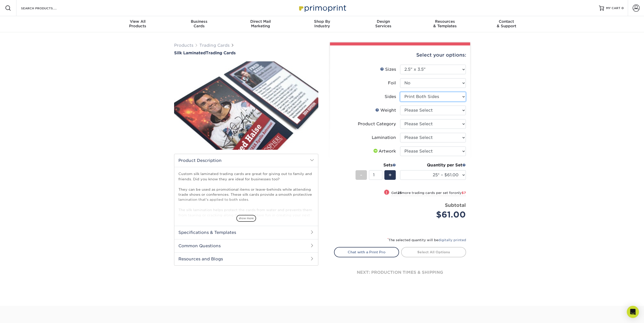 Image resolution: width=644 pixels, height=323 pixels. I want to click on span: View All, so click(137, 22).